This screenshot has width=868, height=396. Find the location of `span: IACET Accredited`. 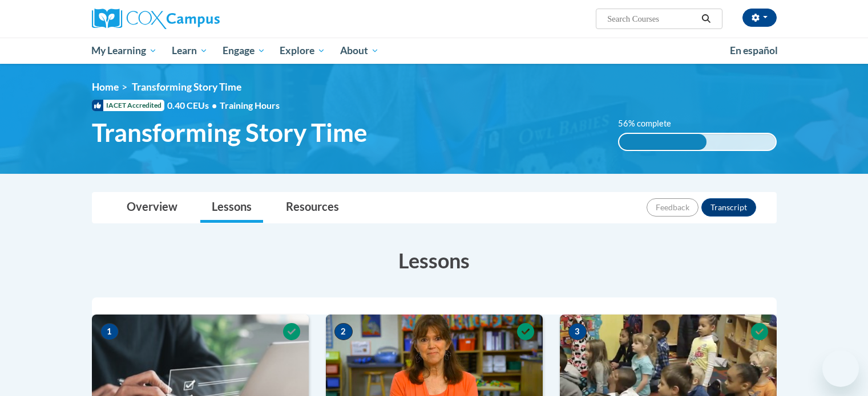

span: IACET Accredited is located at coordinates (128, 106).